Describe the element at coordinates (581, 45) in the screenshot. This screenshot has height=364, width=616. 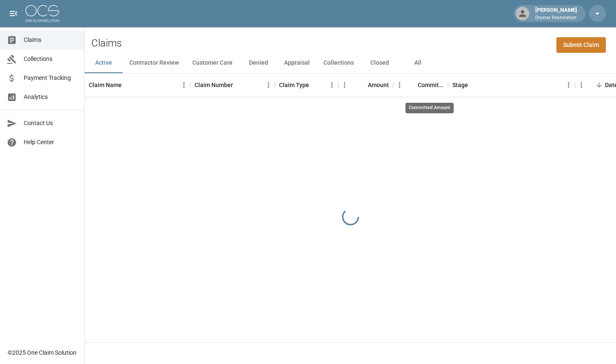
I see `a: Submit Claim` at that location.